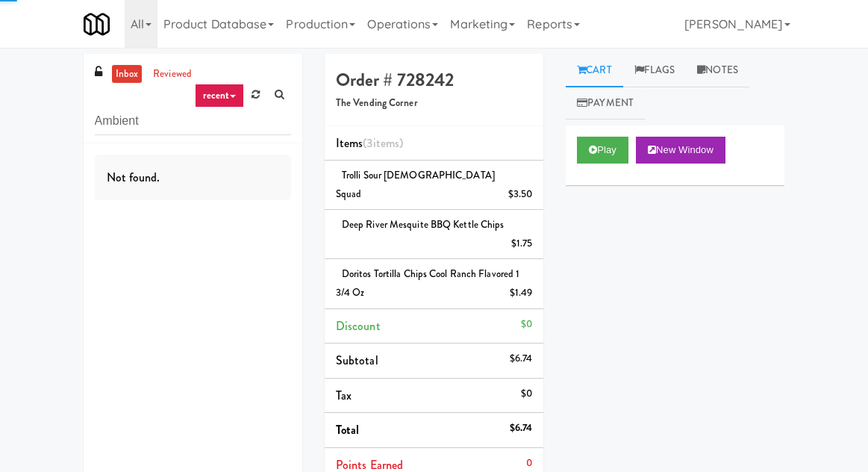 Image resolution: width=868 pixels, height=472 pixels. What do you see at coordinates (521, 194) in the screenshot?
I see `div: $3.50` at bounding box center [521, 194].